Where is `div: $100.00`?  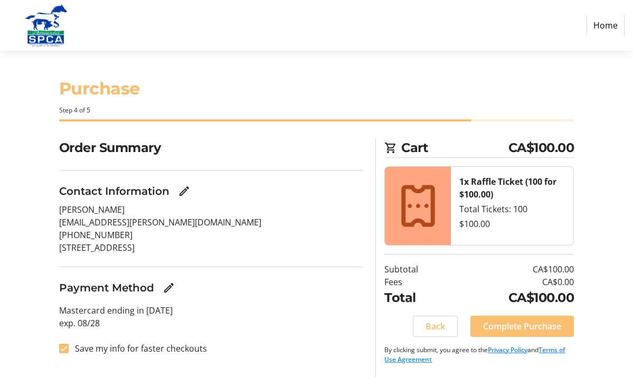
div: $100.00 is located at coordinates (512, 224).